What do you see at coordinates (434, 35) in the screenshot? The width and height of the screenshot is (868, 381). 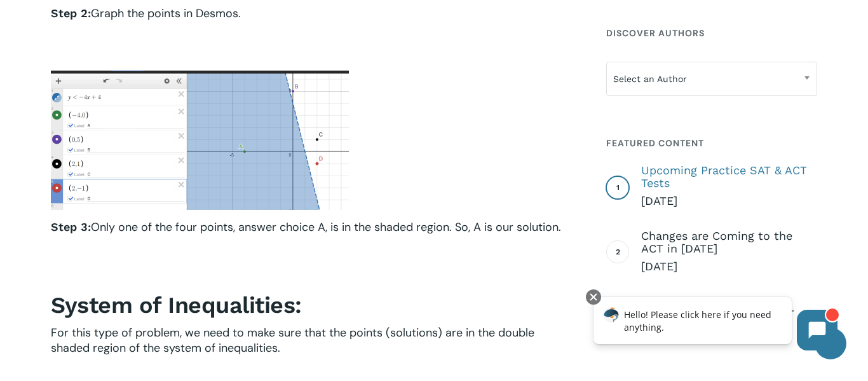 I see `div: Sort A > Z` at bounding box center [434, 35].